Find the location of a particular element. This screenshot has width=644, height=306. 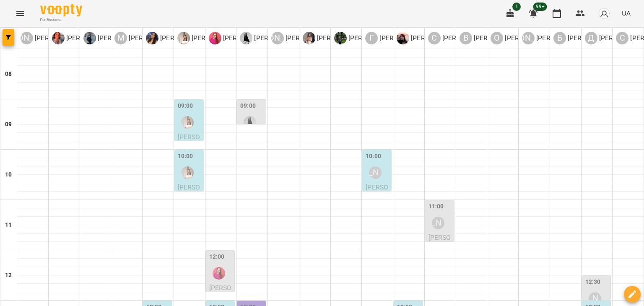

h6: 12 is located at coordinates (8, 275).